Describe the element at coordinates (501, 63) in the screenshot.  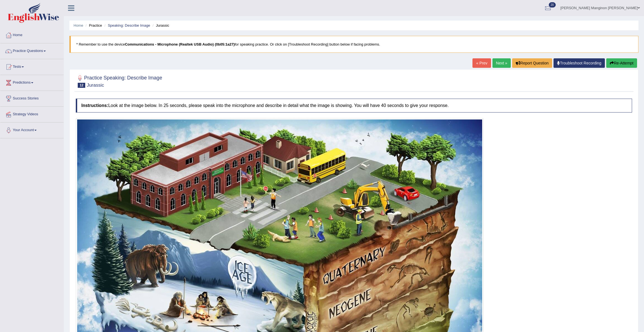
I see `a: Next »` at that location.